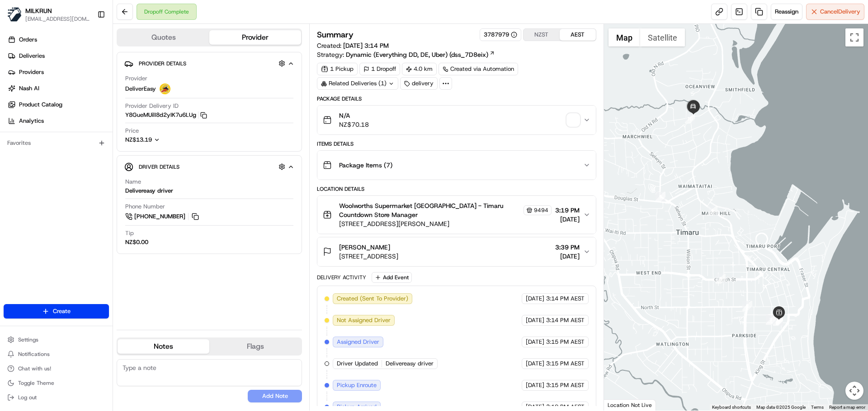  Describe the element at coordinates (15, 15) in the screenshot. I see `img: MILKRUN` at that location.